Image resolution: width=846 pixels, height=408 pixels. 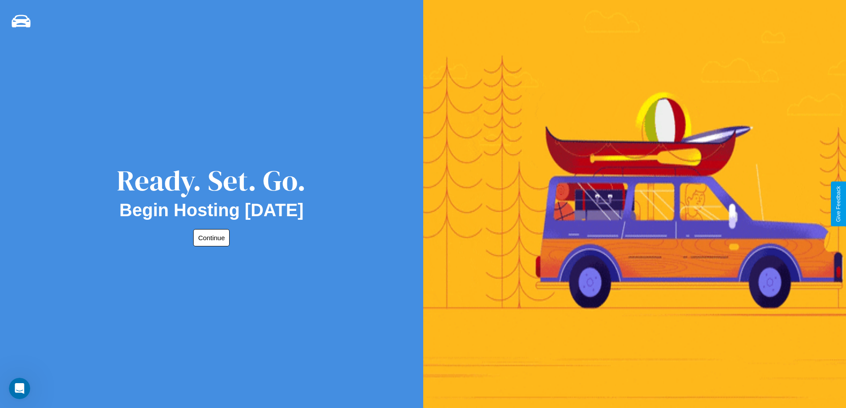 I want to click on div: Give Feedback, so click(x=839, y=204).